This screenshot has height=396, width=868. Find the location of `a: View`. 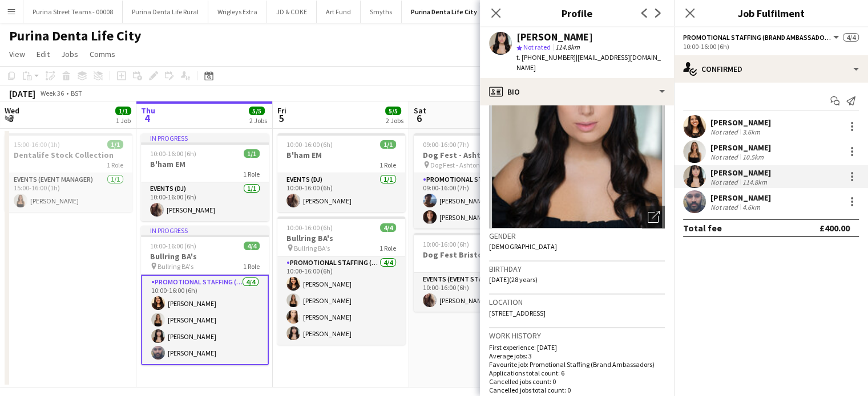

a: View is located at coordinates (17, 54).